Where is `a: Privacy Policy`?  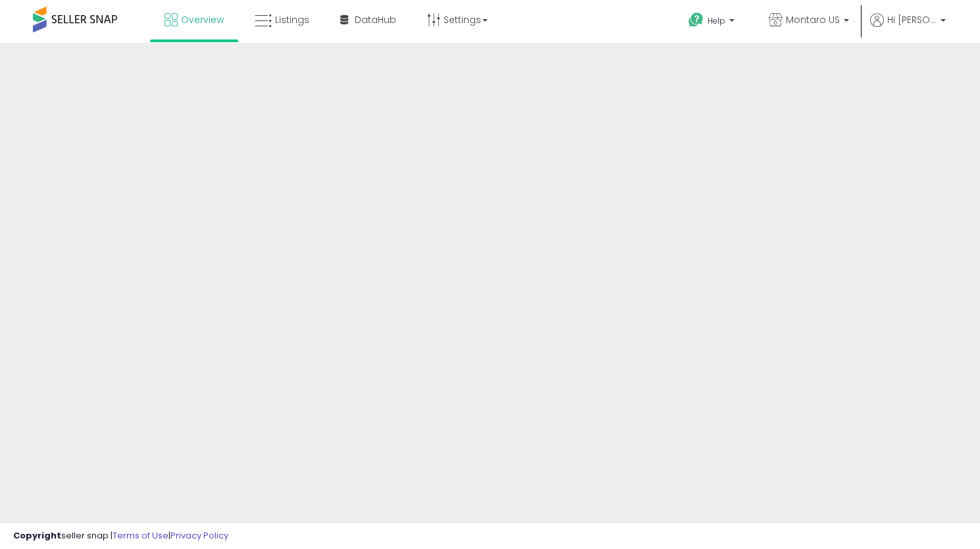 a: Privacy Policy is located at coordinates (200, 535).